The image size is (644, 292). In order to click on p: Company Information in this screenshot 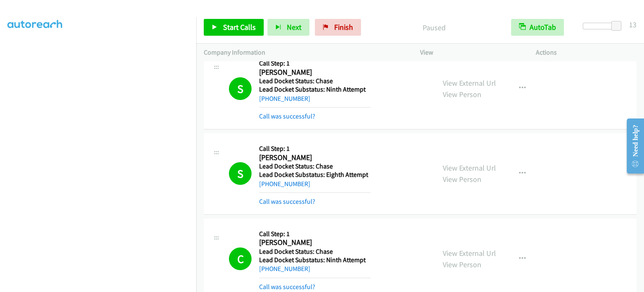, I will do `click(305, 52)`.